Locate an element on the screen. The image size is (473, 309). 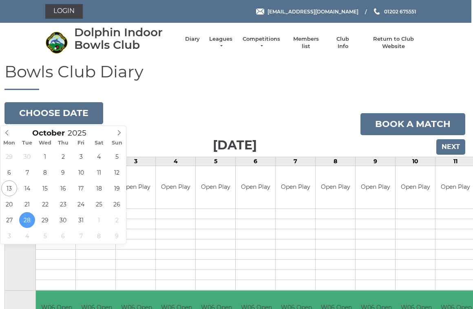
td: 3 is located at coordinates (136, 161).